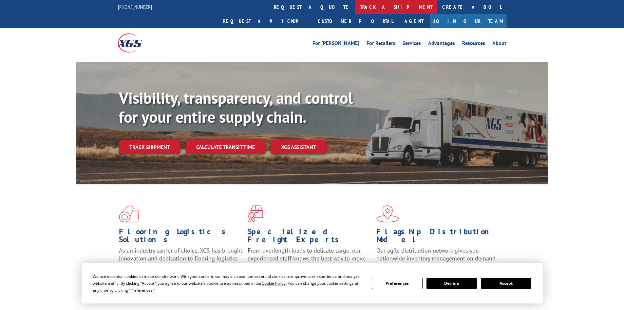  Describe the element at coordinates (439, 237) in the screenshot. I see `h1: Flagship Distribution Model` at that location.